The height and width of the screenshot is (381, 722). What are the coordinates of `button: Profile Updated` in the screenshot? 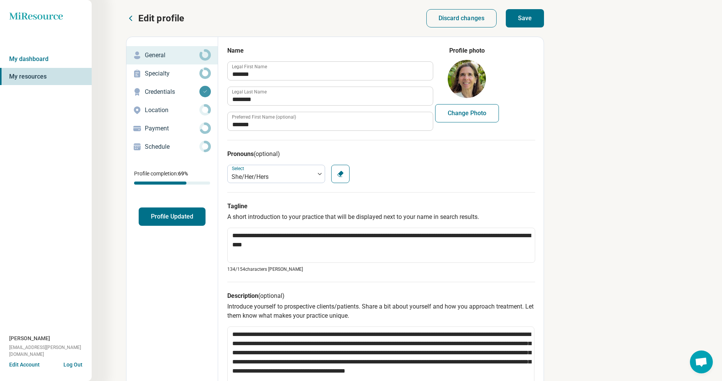 It's located at (172, 217).